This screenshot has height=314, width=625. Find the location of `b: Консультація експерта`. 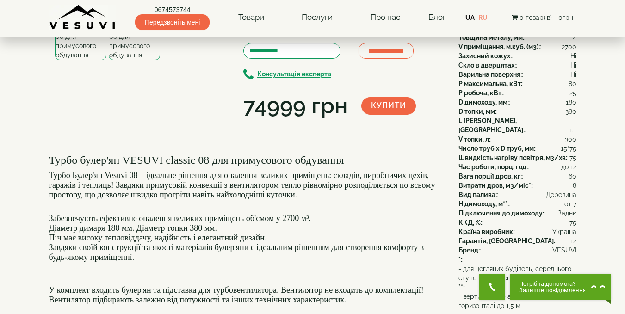

b: Консультація експерта is located at coordinates (294, 74).